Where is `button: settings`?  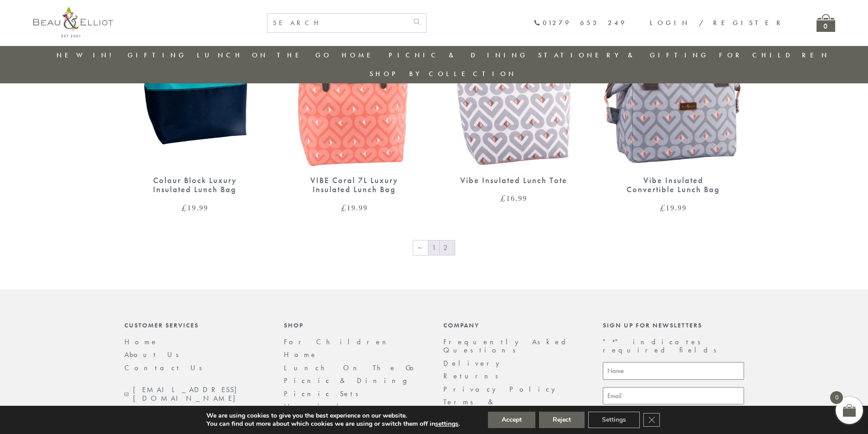
button: settings is located at coordinates (447, 424).